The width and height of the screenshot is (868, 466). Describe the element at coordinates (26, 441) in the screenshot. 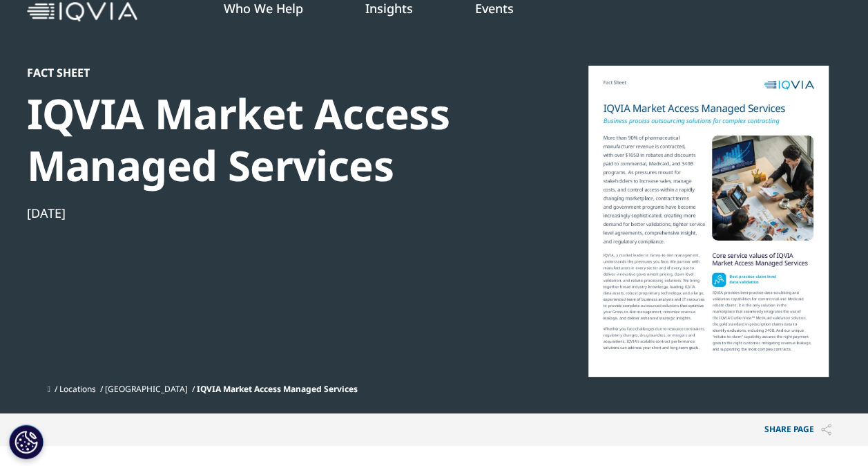

I see `button: Cookie Settings` at that location.